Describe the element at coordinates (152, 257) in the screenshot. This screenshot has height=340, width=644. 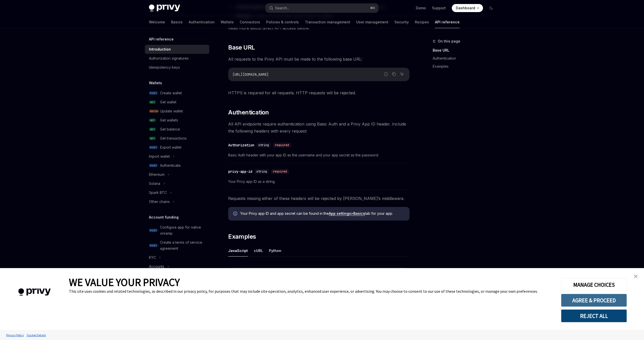
I see `div: KYC` at that location.